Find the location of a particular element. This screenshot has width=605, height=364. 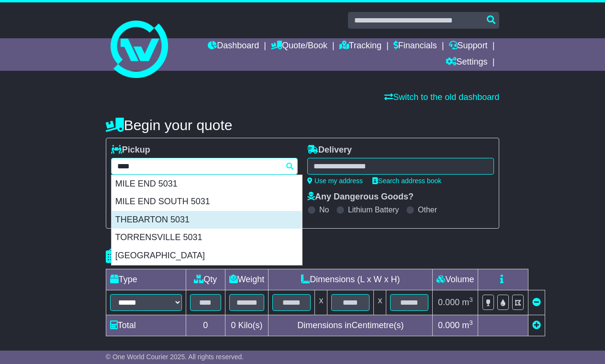

td: Type is located at coordinates (145, 280).